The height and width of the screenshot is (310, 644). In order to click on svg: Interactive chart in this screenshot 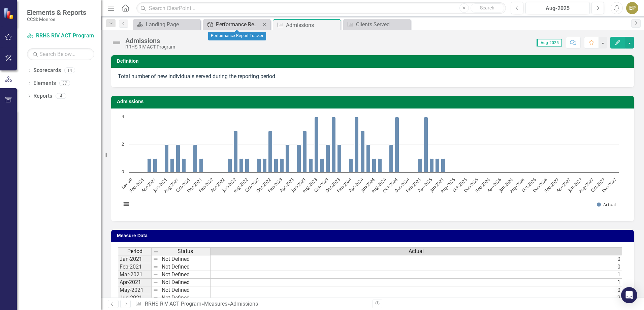, I will do `click(370, 164)`.